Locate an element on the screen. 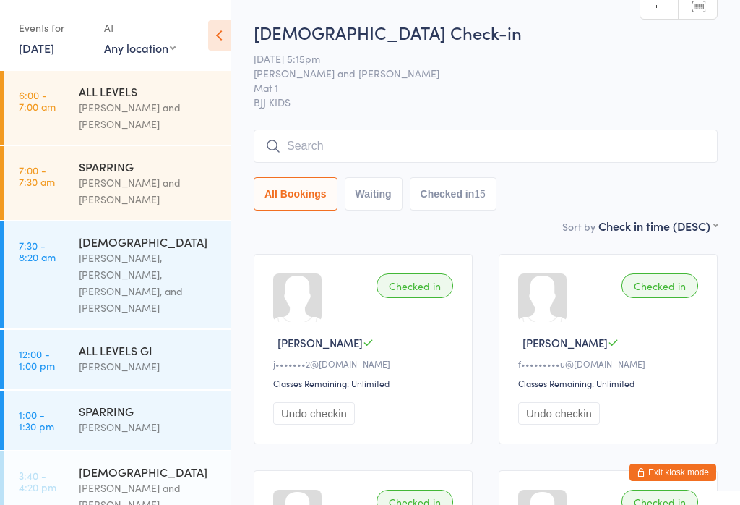 The width and height of the screenshot is (740, 505). time: 7:00 - 7:30 am is located at coordinates (37, 176).